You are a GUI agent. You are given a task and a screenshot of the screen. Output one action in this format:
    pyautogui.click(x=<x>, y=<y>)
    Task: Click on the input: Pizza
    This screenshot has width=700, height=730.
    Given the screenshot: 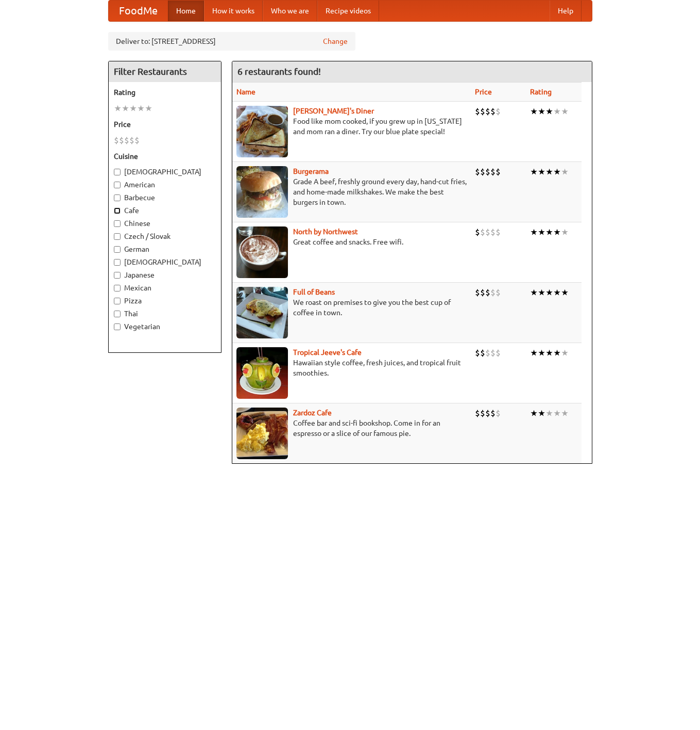 What is the action you would take?
    pyautogui.click(x=117, y=300)
    